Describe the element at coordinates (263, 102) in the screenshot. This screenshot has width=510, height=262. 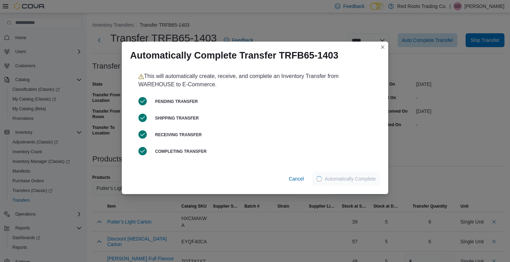
I see `h6: Pending Transfer` at that location.